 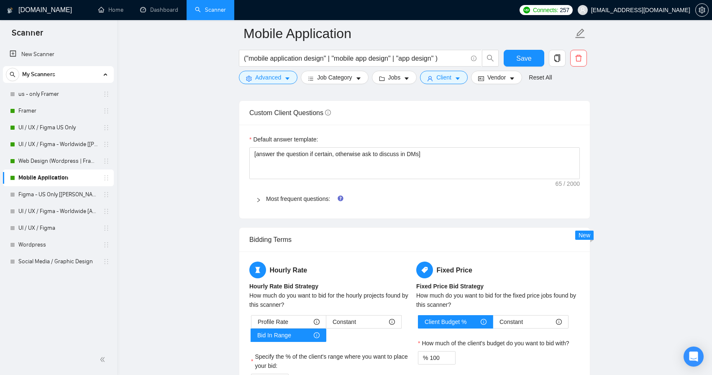 What do you see at coordinates (701, 10) in the screenshot?
I see `a: setting` at bounding box center [701, 10].